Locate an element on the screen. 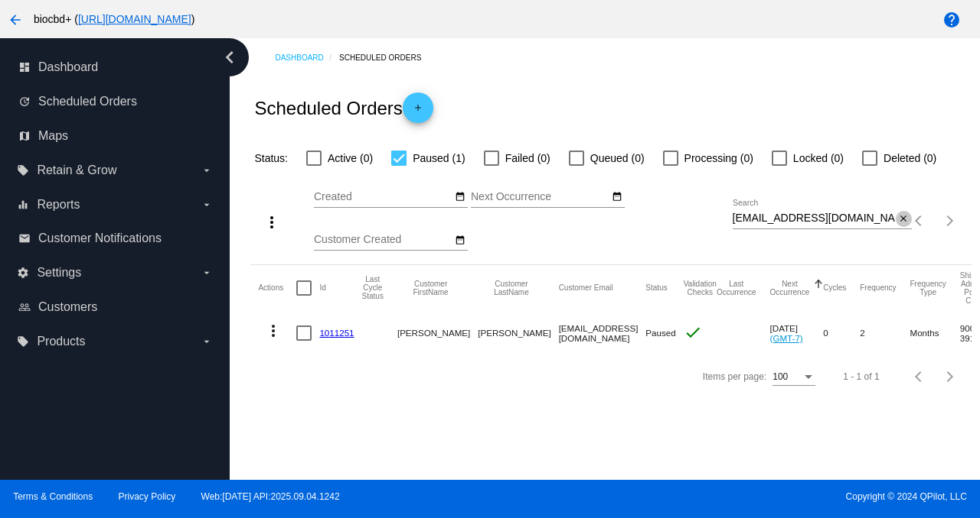 This screenshot has height=518, width=980. i: chevron_left is located at coordinates (230, 57).